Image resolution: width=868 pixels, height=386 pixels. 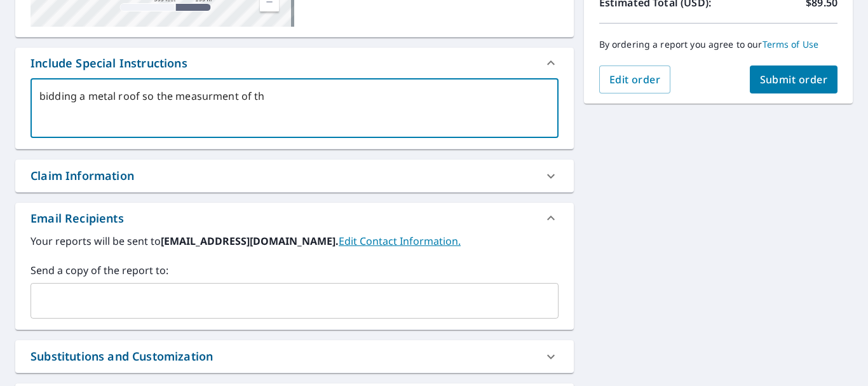 What do you see at coordinates (791, 44) in the screenshot?
I see `a: Terms of Use` at bounding box center [791, 44].